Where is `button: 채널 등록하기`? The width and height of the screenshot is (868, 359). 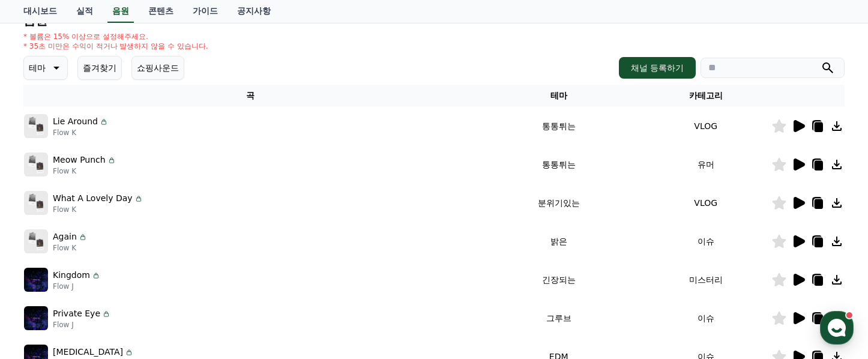 button: 채널 등록하기 is located at coordinates (657, 68).